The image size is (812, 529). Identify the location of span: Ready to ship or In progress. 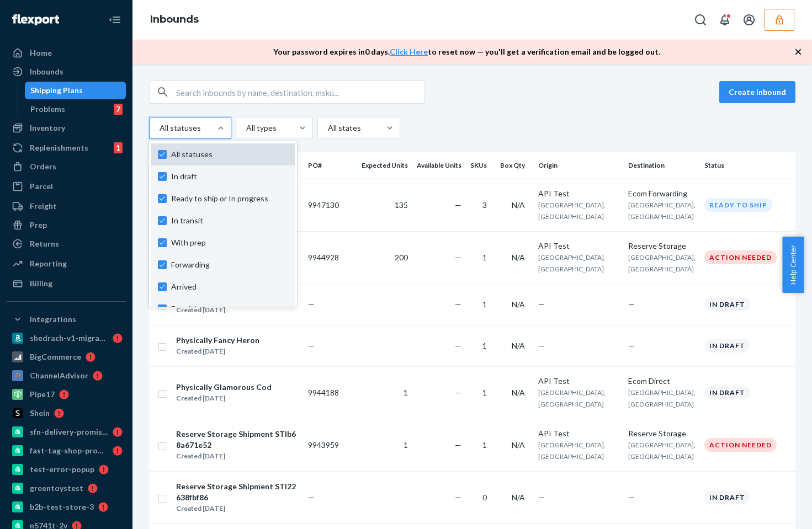
(230, 199).